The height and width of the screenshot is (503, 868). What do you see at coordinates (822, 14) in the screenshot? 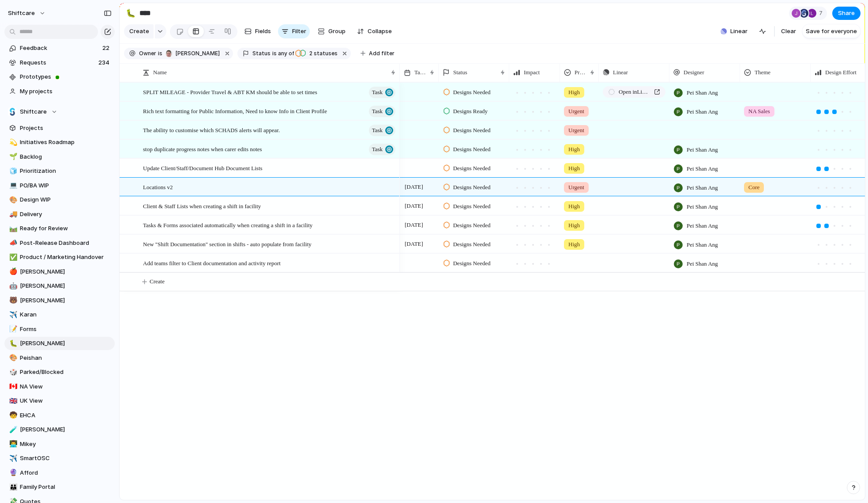
I see `span: 7` at bounding box center [822, 14].